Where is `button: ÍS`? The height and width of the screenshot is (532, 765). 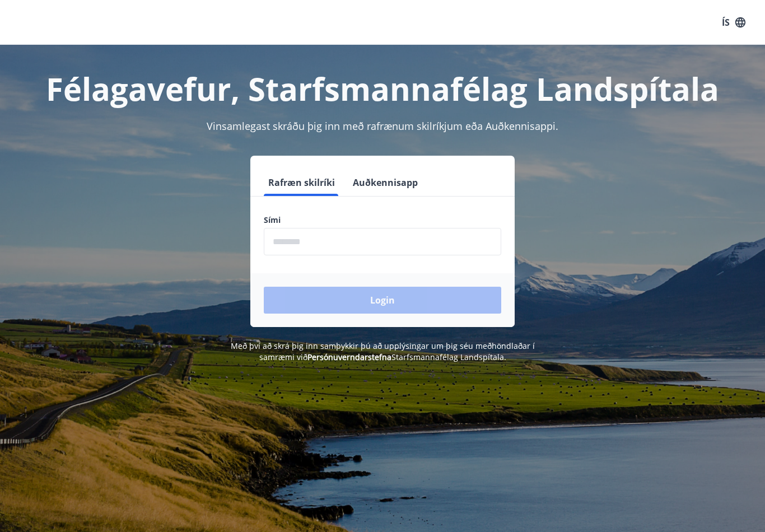
button: ÍS is located at coordinates (733, 22).